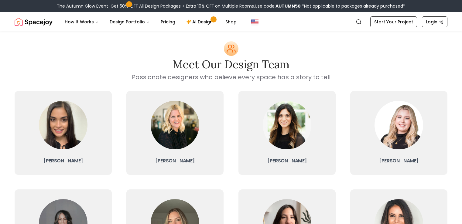 This screenshot has height=224, width=462. Describe the element at coordinates (33, 22) in the screenshot. I see `a: Spacejoy` at that location.